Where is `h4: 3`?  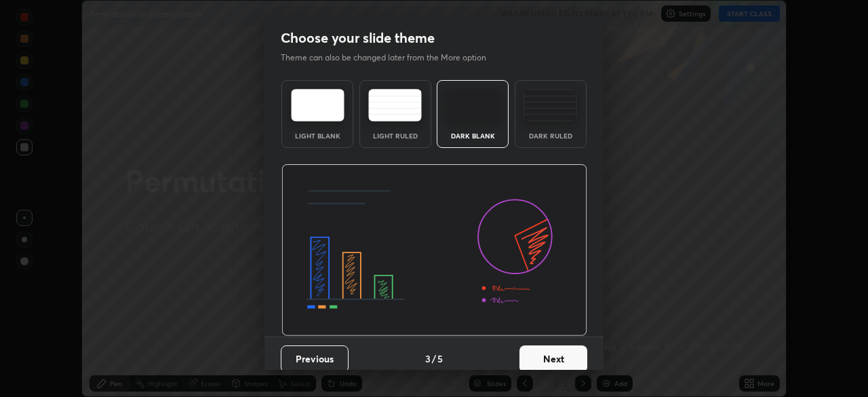
h4: 3 is located at coordinates (428, 358).